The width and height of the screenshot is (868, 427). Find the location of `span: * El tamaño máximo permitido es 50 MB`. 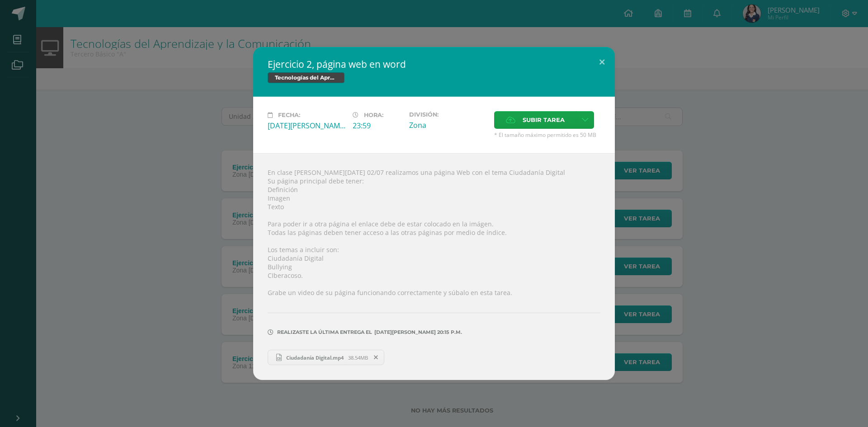

span: * El tamaño máximo permitido es 50 MB is located at coordinates (547, 135).